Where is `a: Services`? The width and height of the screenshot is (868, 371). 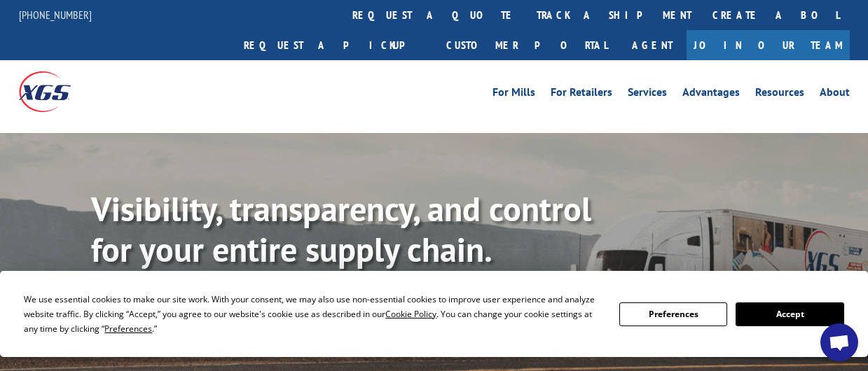 a: Services is located at coordinates (647, 95).